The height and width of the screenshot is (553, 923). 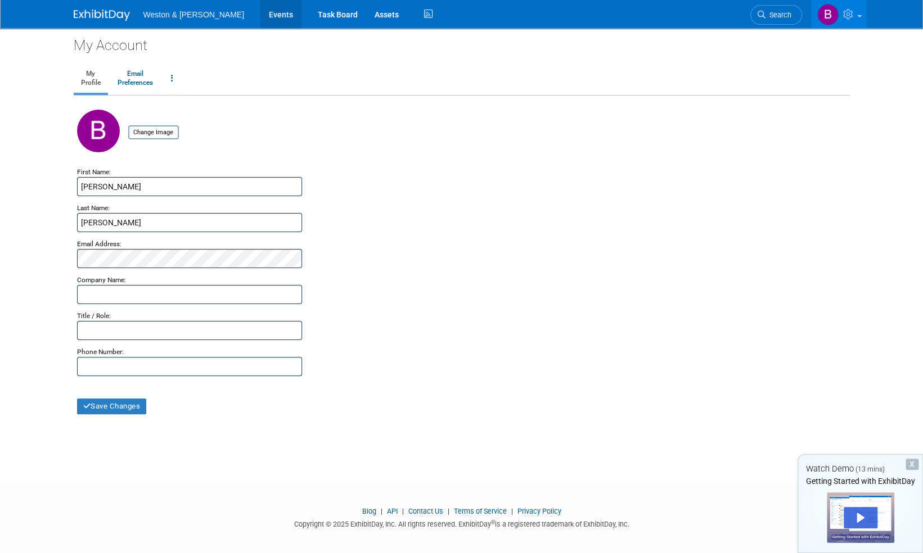 I want to click on small: Title / Role:, so click(x=94, y=316).